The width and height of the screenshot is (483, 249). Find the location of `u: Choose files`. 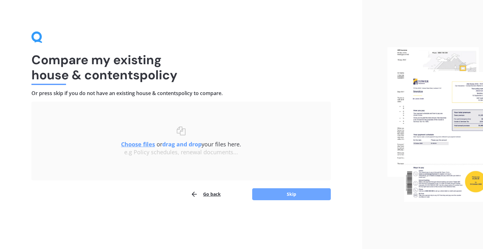

u: Choose files is located at coordinates (138, 144).